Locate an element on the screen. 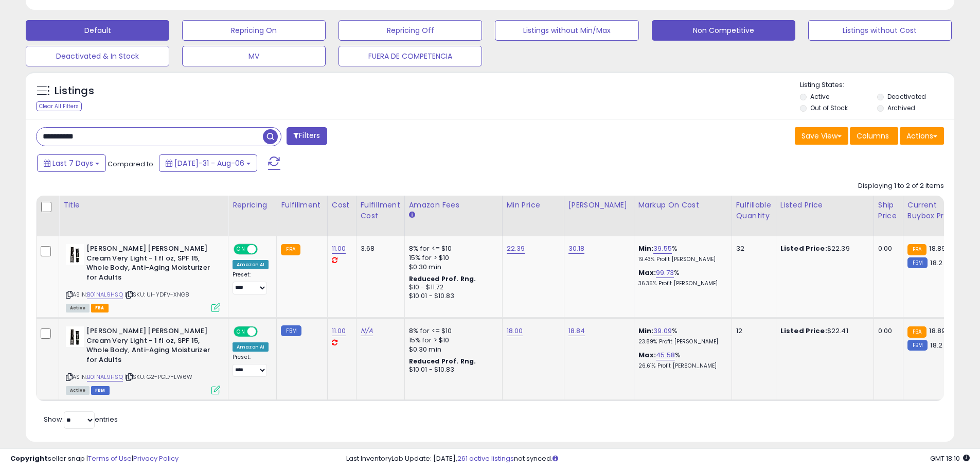 This screenshot has width=980, height=469. a: 11.00 is located at coordinates (339, 248).